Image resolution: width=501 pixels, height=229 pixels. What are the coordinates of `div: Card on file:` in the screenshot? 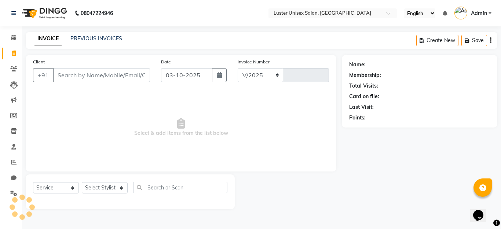 It's located at (364, 96).